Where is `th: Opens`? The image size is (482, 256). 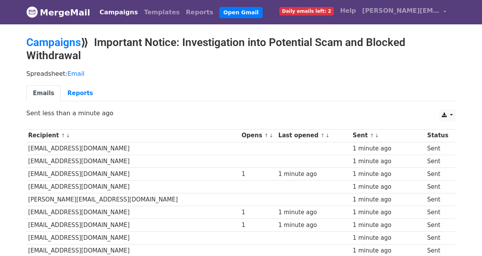
th: Opens is located at coordinates (258, 136).